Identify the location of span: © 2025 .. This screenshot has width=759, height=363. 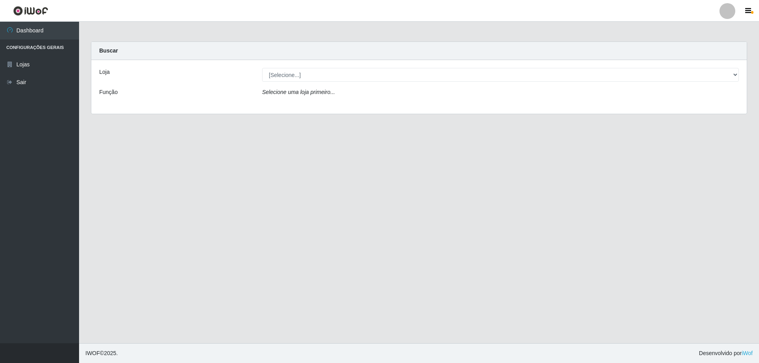
(102, 353).